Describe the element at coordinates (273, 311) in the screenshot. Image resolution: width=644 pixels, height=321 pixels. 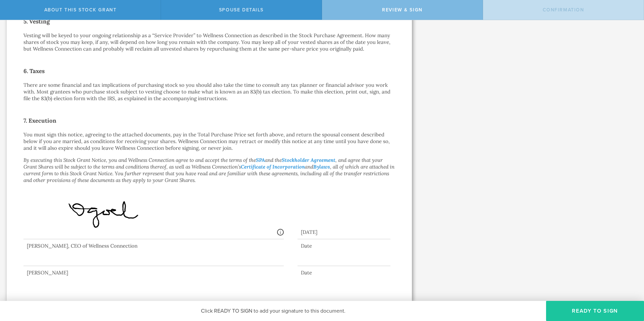
I see `span: Click READY TO SIGN to add your signature to this document.` at that location.